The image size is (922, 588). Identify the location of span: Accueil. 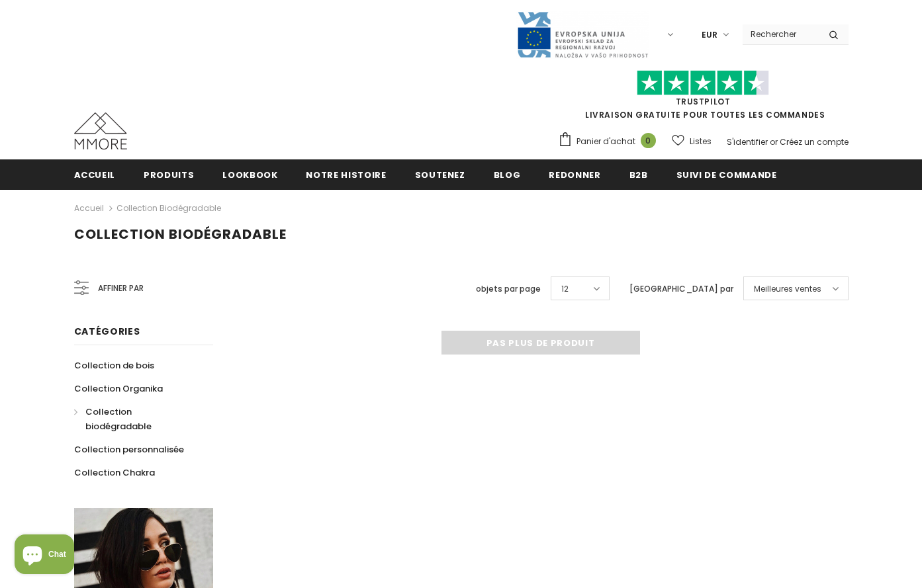
(95, 175).